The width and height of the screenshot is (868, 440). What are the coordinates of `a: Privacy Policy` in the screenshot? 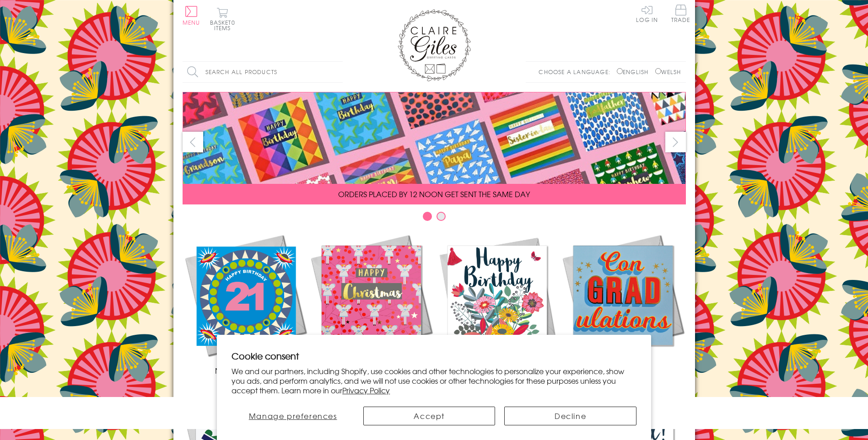 It's located at (366, 391).